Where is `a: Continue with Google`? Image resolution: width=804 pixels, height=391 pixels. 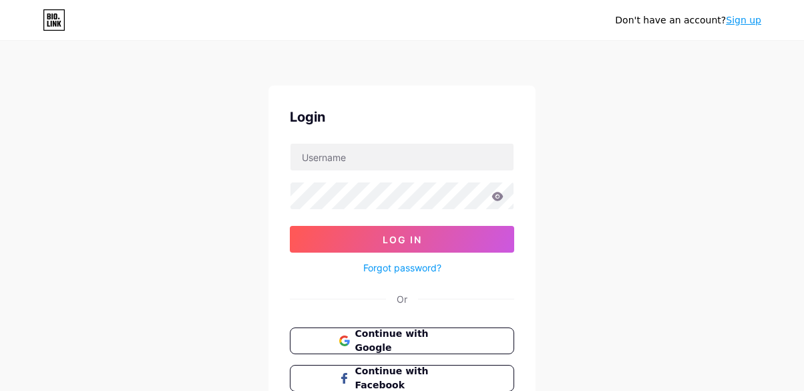
a: Continue with Google is located at coordinates (402, 341).